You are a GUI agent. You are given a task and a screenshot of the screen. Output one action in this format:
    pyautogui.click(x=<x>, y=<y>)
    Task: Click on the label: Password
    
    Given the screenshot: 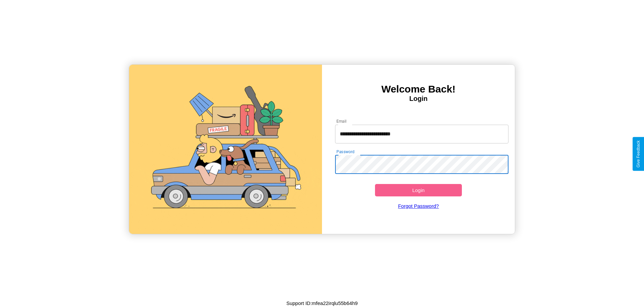 What is the action you would take?
    pyautogui.click(x=345, y=152)
    